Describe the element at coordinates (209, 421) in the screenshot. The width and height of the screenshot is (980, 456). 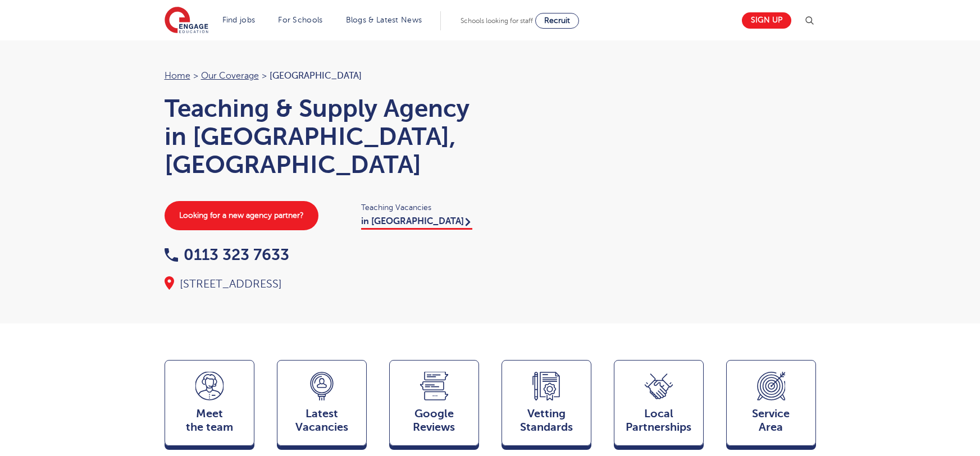
I see `span: Meet the team` at that location.